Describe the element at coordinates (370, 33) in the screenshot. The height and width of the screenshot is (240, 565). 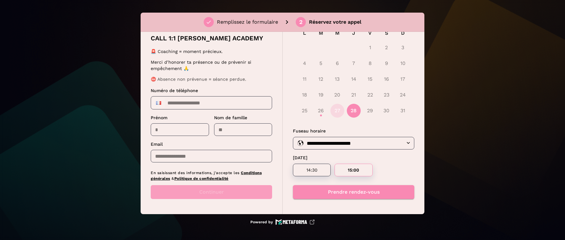
I see `span: V` at that location.